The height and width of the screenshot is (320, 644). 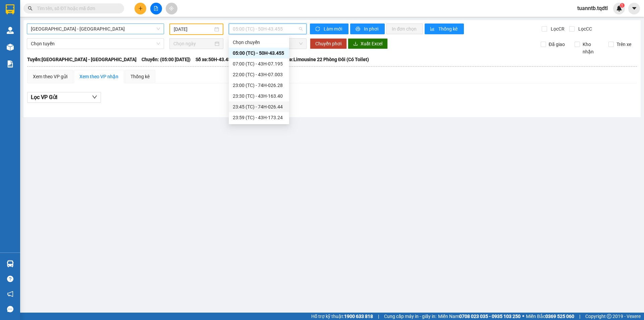 I want to click on span: notification, so click(x=10, y=294).